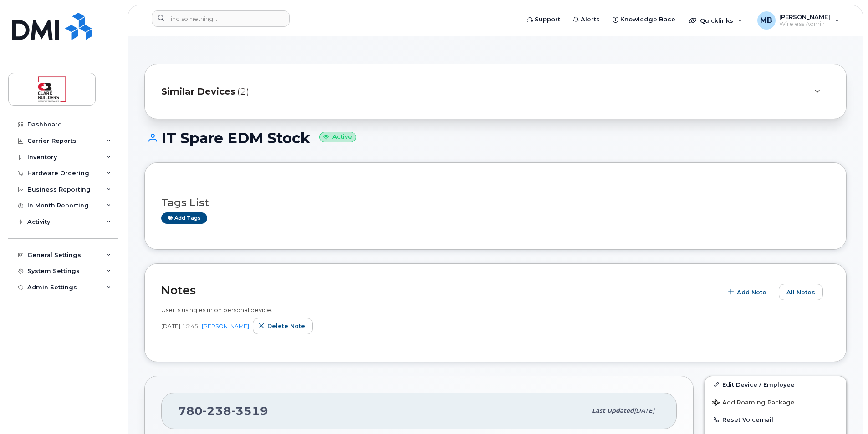 The image size is (868, 434). Describe the element at coordinates (753, 403) in the screenshot. I see `span: Add Roaming Package` at that location.